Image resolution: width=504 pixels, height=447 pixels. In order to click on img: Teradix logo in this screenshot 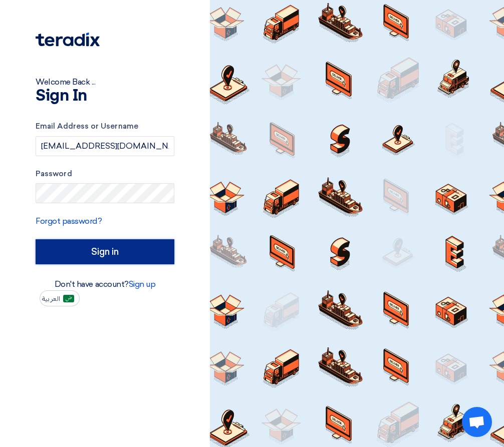, I will do `click(67, 40)`.